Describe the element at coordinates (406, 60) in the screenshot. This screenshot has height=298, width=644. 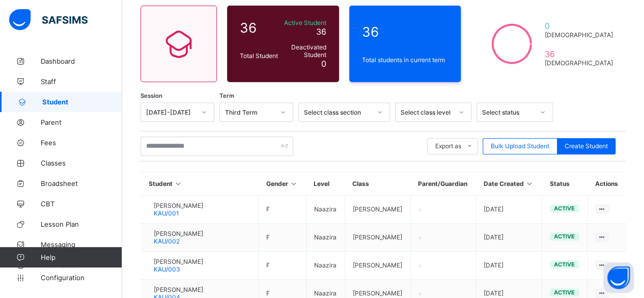
I see `span: Total students in current term` at that location.